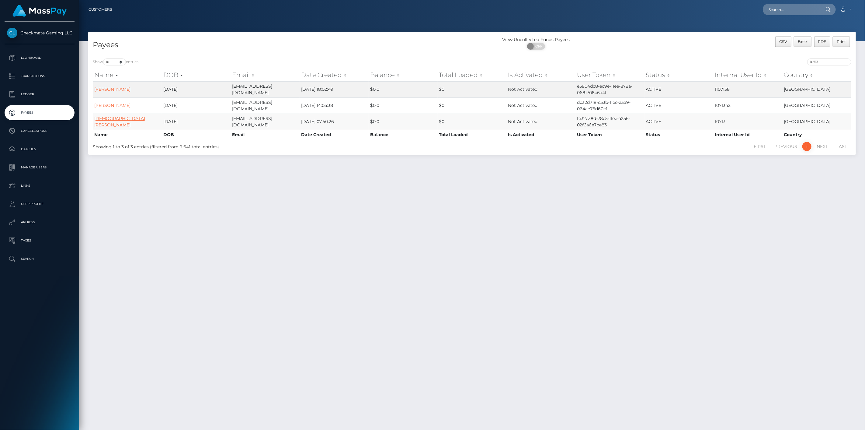  I want to click on th: Balance, so click(403, 134).